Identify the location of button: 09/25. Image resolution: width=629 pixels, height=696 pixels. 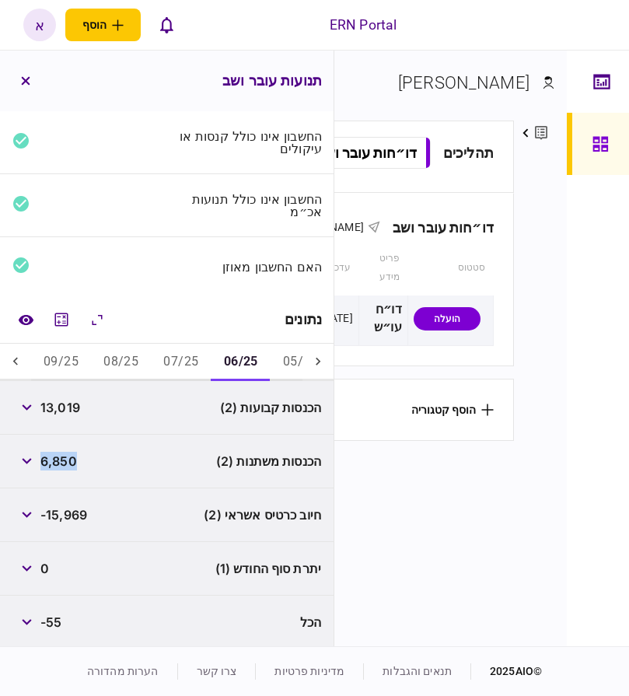
(61, 362).